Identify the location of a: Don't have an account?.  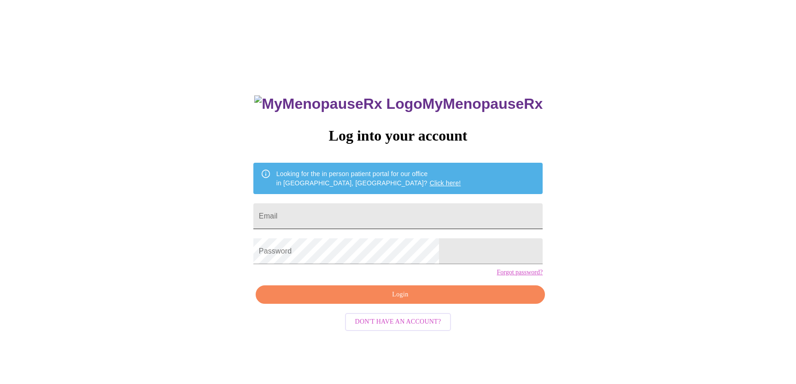
(398, 320).